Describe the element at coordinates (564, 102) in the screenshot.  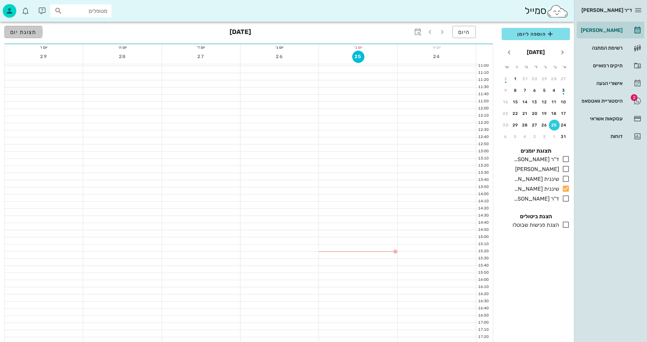
I see `button: 10` at that location.